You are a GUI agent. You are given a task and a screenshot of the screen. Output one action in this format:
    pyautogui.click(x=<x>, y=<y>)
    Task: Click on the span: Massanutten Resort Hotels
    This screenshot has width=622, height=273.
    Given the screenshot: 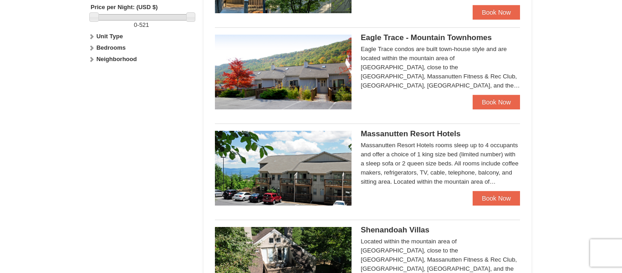 What is the action you would take?
    pyautogui.click(x=410, y=133)
    